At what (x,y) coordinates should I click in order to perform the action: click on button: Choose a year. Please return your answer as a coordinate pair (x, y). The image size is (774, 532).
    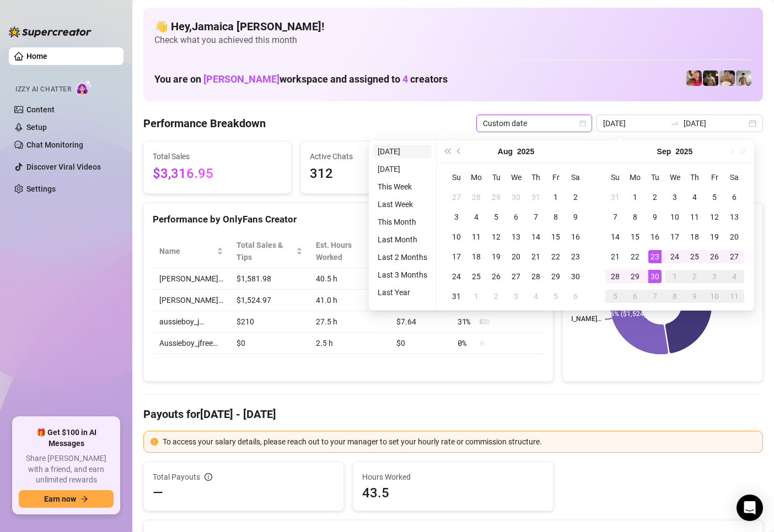
    Looking at the image, I should click on (684, 152).